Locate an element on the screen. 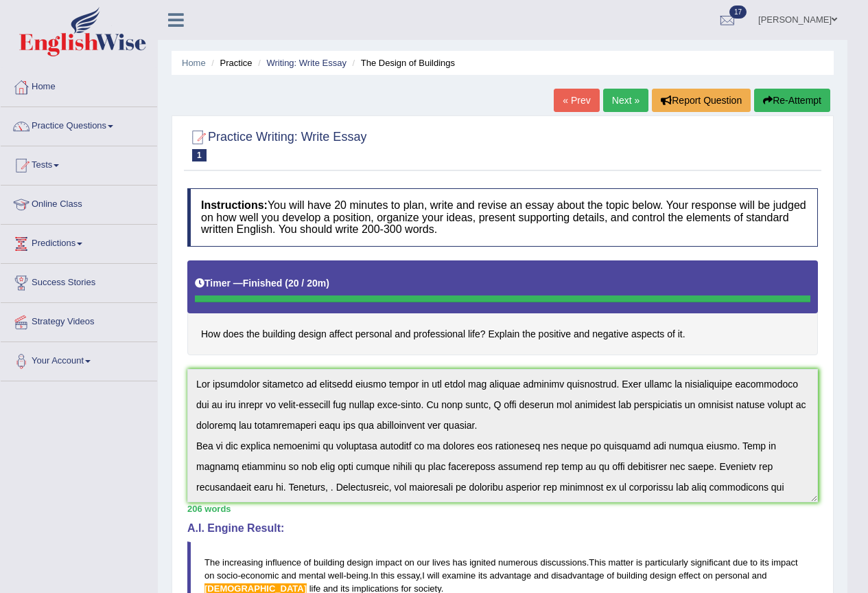 This screenshot has width=868, height=593. span: our is located at coordinates (423, 562).